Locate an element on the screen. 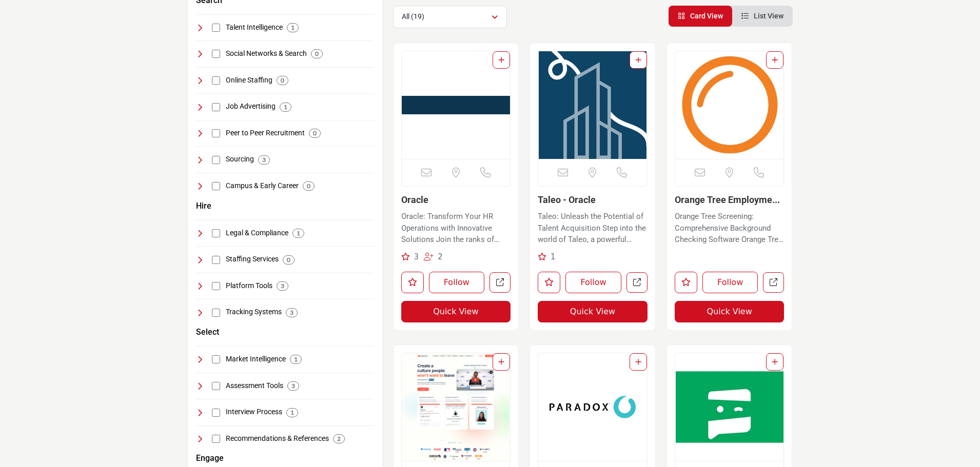  div: 1 Results For Market Intelligence is located at coordinates (296, 359).